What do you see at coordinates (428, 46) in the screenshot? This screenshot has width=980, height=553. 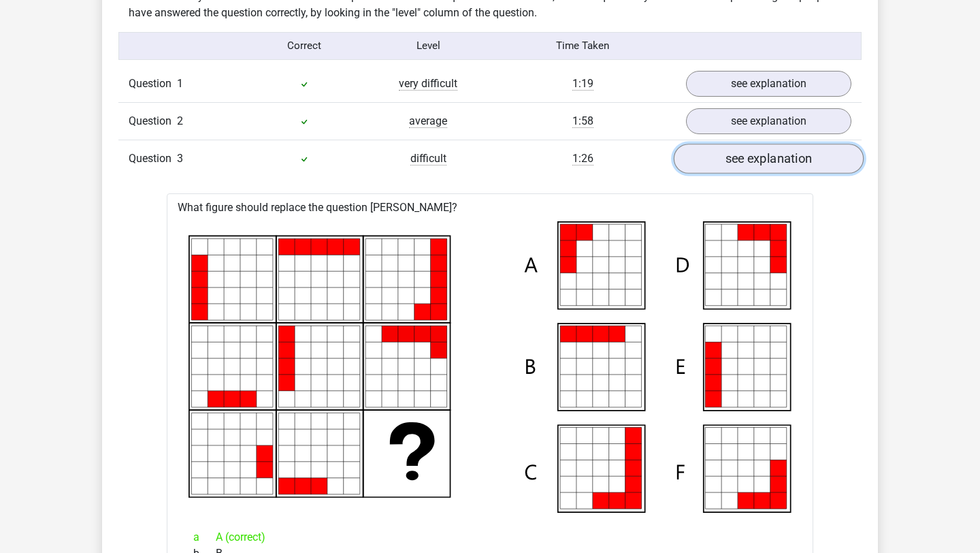 I see `div: Level` at bounding box center [428, 46].